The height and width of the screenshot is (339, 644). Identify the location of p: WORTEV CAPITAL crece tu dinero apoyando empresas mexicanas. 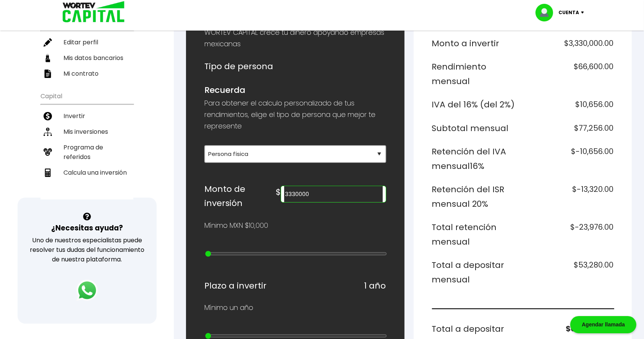
(295, 38).